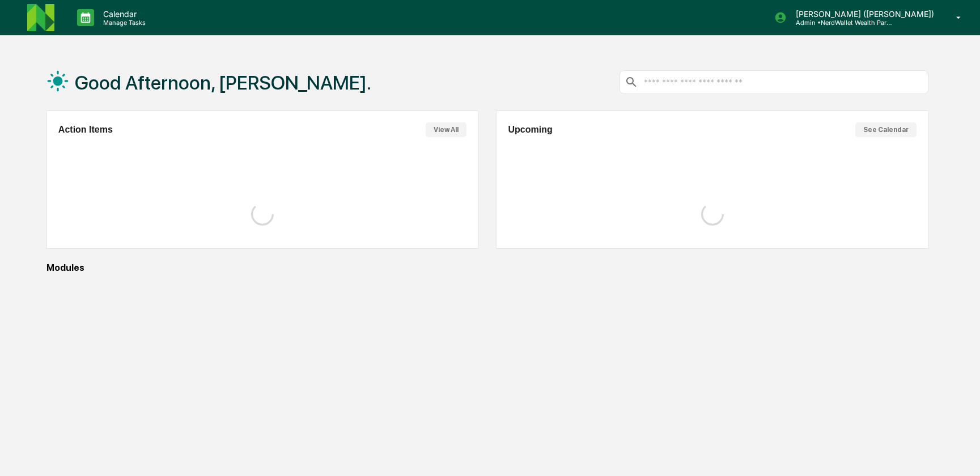 The height and width of the screenshot is (476, 980). Describe the element at coordinates (41, 18) in the screenshot. I see `img: logo` at that location.